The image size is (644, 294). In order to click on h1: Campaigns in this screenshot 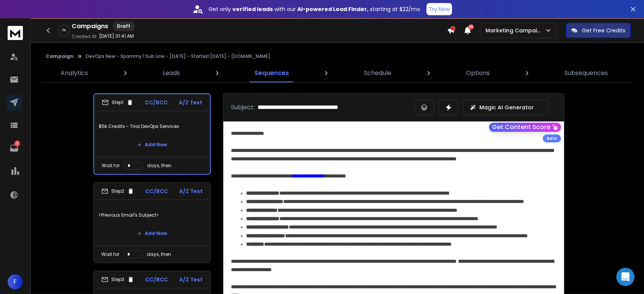, I will do `click(90, 26)`.